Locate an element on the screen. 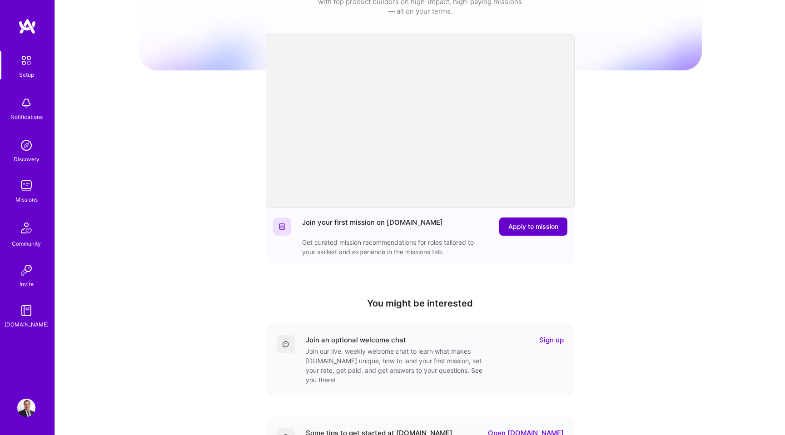 This screenshot has height=435, width=785. img: Comment is located at coordinates (286, 344).